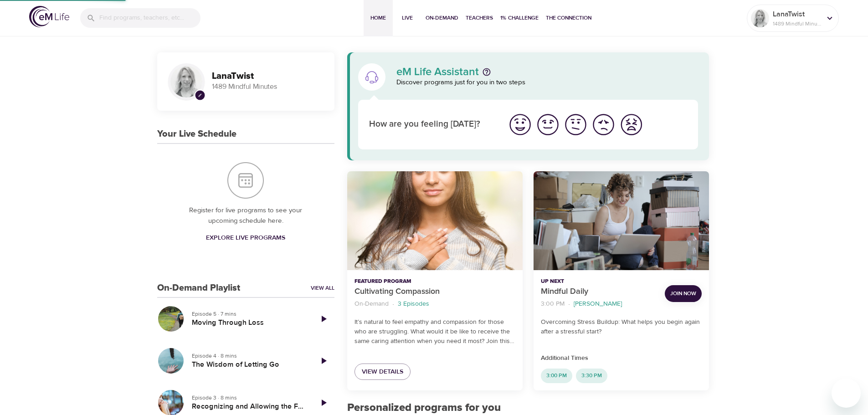  Describe the element at coordinates (49, 16) in the screenshot. I see `img: logo` at that location.